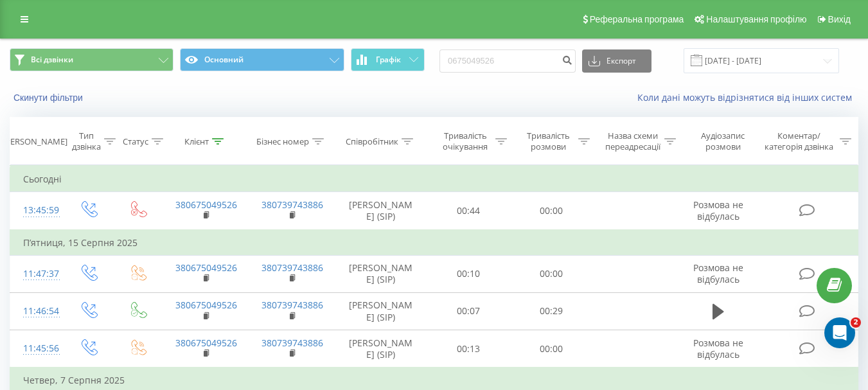  Describe the element at coordinates (36, 210) in the screenshot. I see `div: 13:45:59` at that location.